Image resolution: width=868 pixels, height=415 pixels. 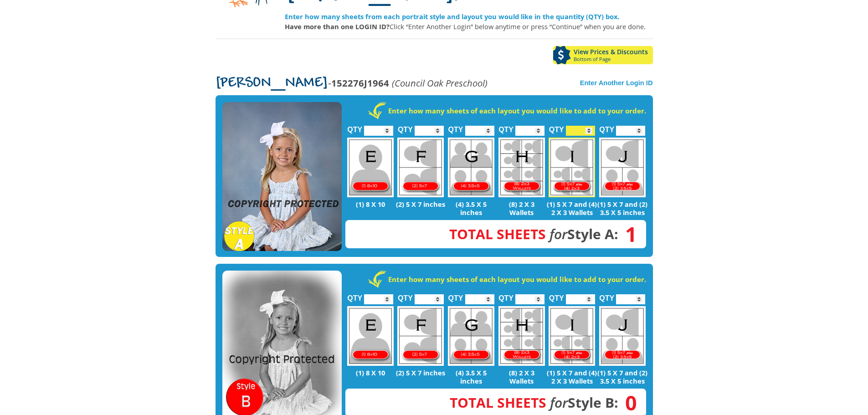 I want to click on strong: Enter Another Login ID, so click(x=616, y=83).